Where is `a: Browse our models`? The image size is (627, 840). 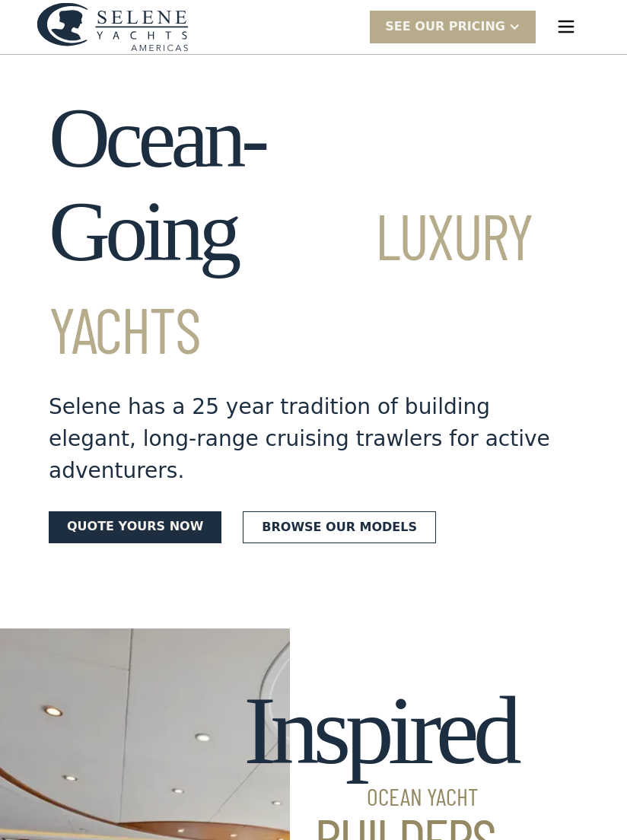 a: Browse our models is located at coordinates (339, 527).